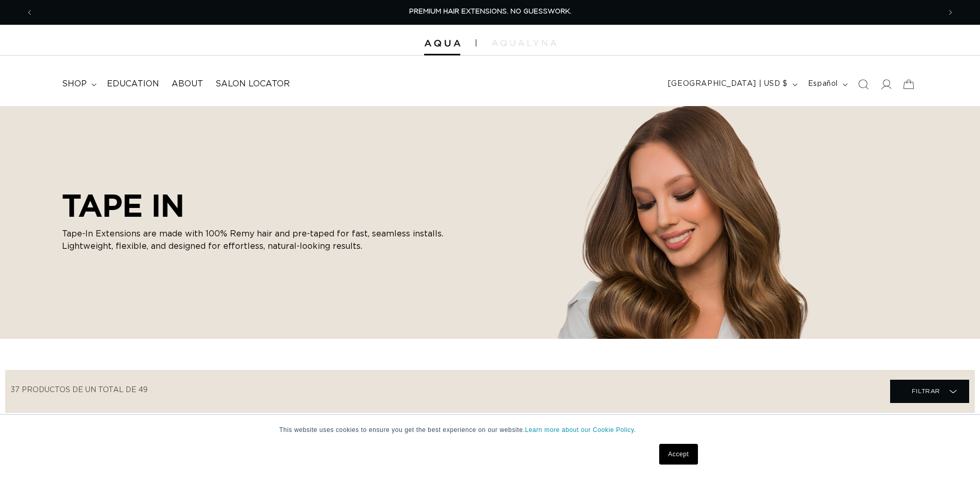 The width and height of the screenshot is (980, 478). What do you see at coordinates (827, 85) in the screenshot?
I see `button: Español` at bounding box center [827, 85].